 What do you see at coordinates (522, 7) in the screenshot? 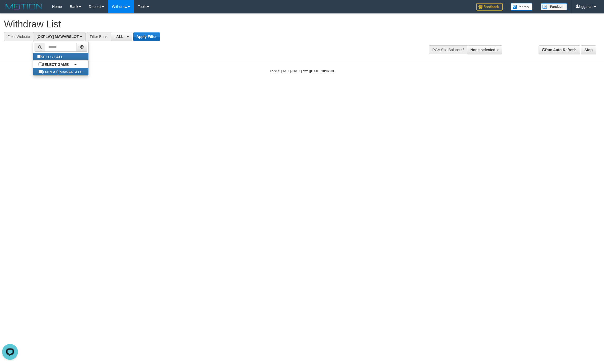
I see `img: Button%20Memo.svg` at bounding box center [522, 7].